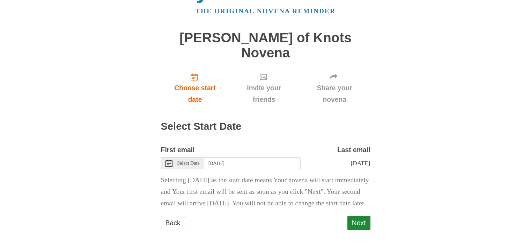 The image size is (531, 247). What do you see at coordinates (189, 163) in the screenshot?
I see `span: Select Date` at bounding box center [189, 163].